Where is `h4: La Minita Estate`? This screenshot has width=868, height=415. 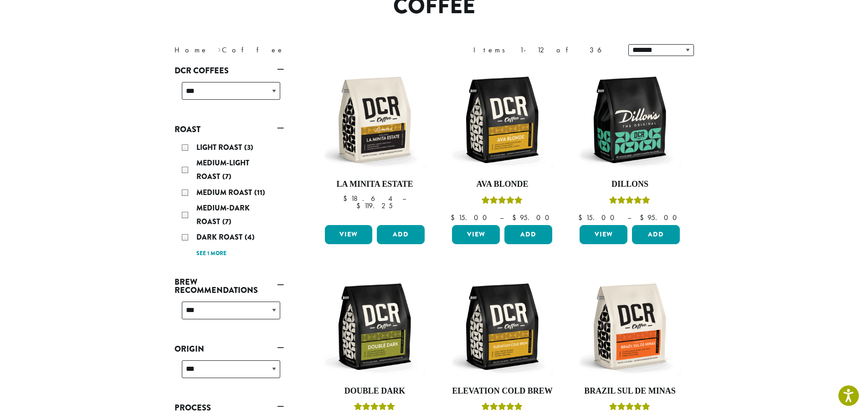 h4: La Minita Estate is located at coordinates (375, 184).